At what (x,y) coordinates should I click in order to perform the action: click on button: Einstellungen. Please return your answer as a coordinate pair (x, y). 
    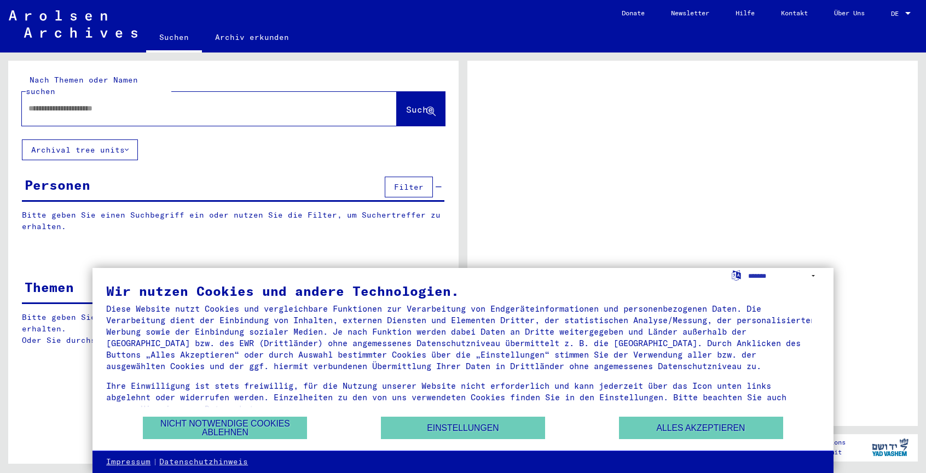
    Looking at the image, I should click on (463, 428).